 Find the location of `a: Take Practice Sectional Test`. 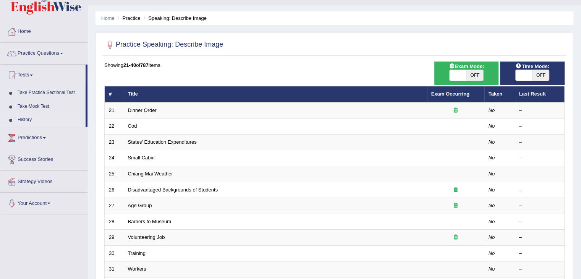

a: Take Practice Sectional Test is located at coordinates (50, 93).